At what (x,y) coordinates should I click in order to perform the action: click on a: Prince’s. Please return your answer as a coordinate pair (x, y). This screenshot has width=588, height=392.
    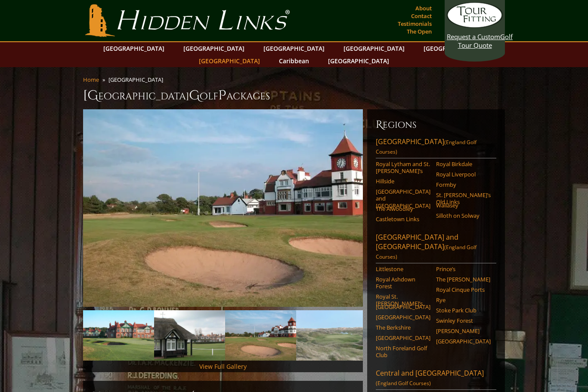
    Looking at the image, I should click on (463, 268).